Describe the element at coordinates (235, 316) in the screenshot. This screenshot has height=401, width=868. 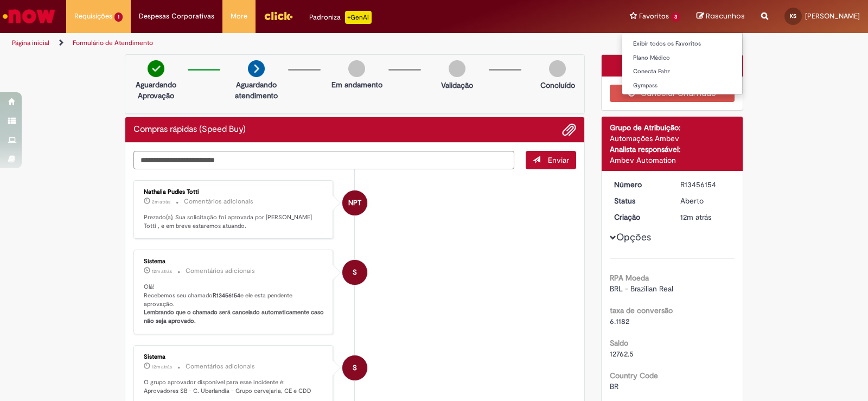
I see `b: Lembrando que o chamado será cancelado automaticamente caso não seja aprovado.` at that location.